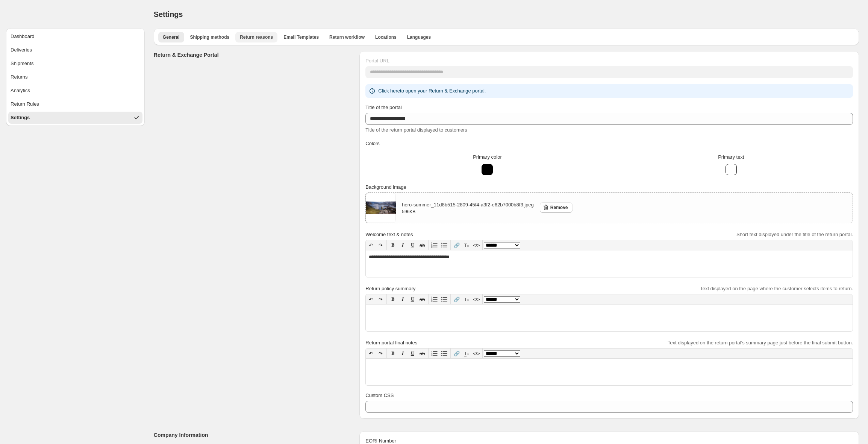 This screenshot has height=444, width=868. Describe the element at coordinates (347, 37) in the screenshot. I see `span: Return workflow` at that location.